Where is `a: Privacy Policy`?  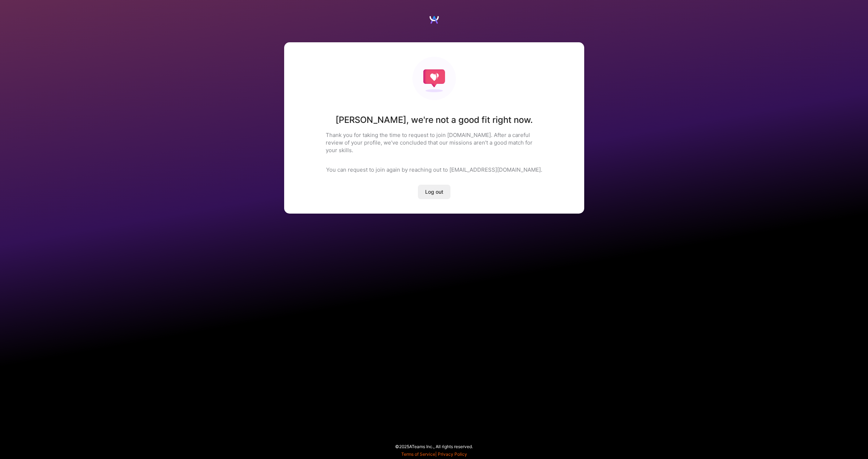 a: Privacy Policy is located at coordinates (452, 454).